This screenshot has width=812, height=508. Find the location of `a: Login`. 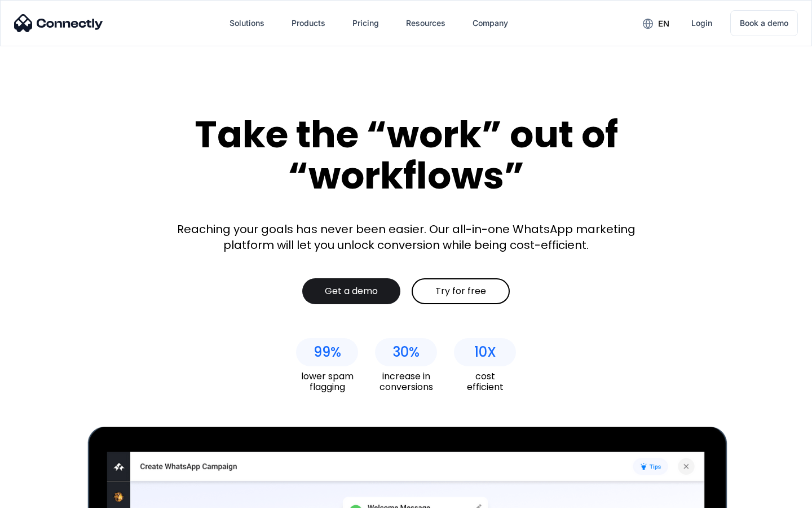

a: Login is located at coordinates (702, 23).